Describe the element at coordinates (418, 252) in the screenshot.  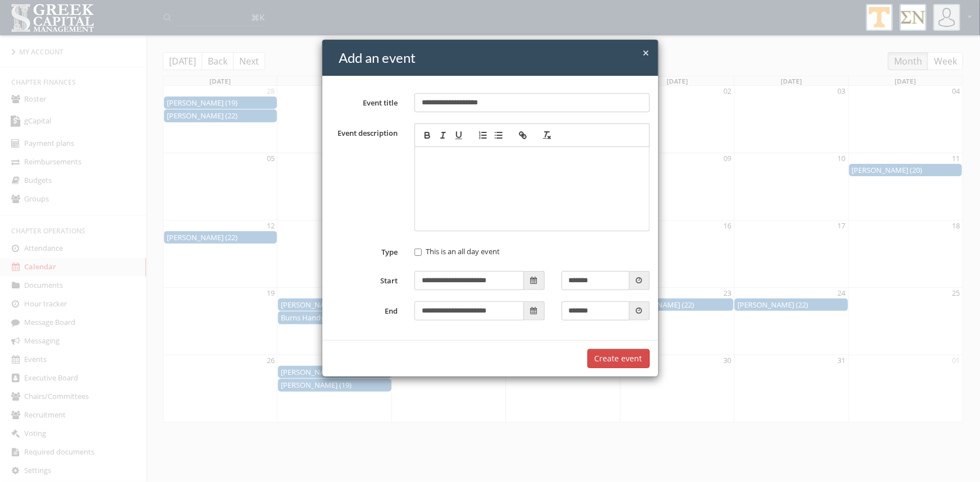
I see `input: This is an all day event` at that location.